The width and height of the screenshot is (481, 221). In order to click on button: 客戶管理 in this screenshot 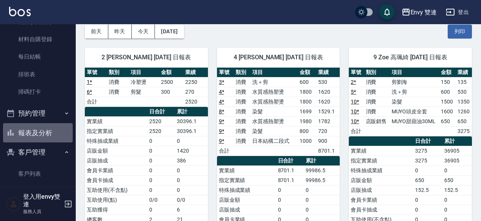, I will do `click(38, 152)`.